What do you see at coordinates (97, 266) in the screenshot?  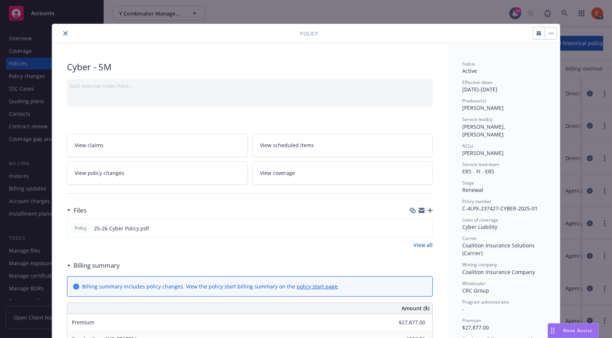 I see `h3: Billing summary` at bounding box center [97, 266].